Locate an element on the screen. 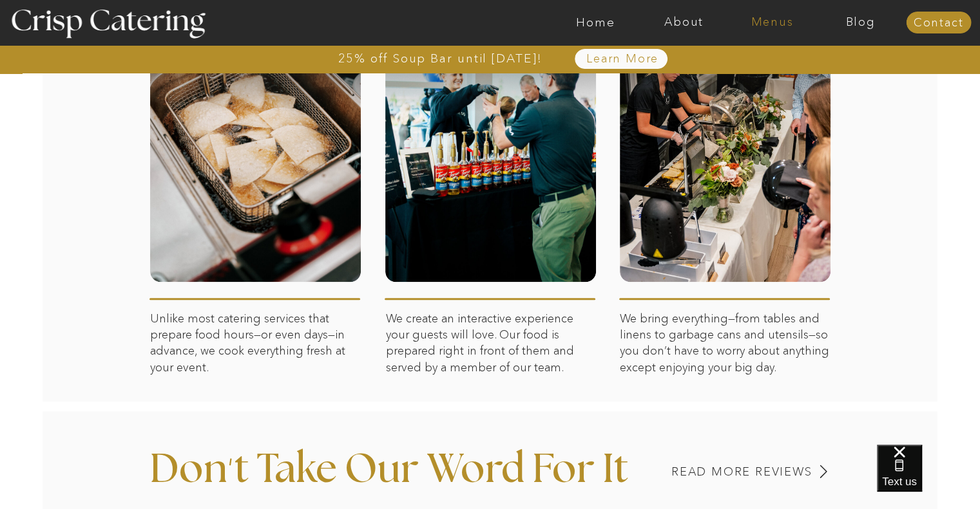 This screenshot has width=980, height=509. a: Blog is located at coordinates (860, 22).